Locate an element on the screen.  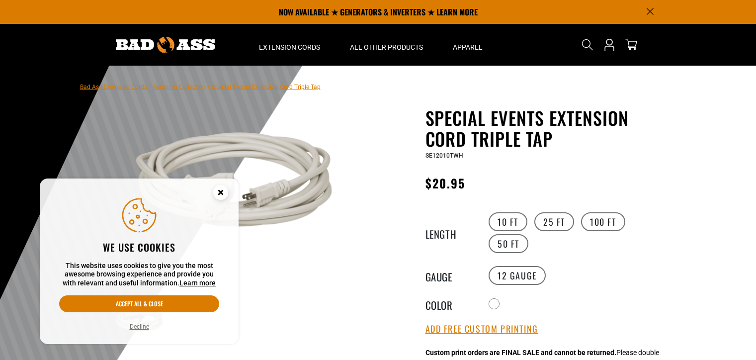
label: 100 FT is located at coordinates (603, 222).